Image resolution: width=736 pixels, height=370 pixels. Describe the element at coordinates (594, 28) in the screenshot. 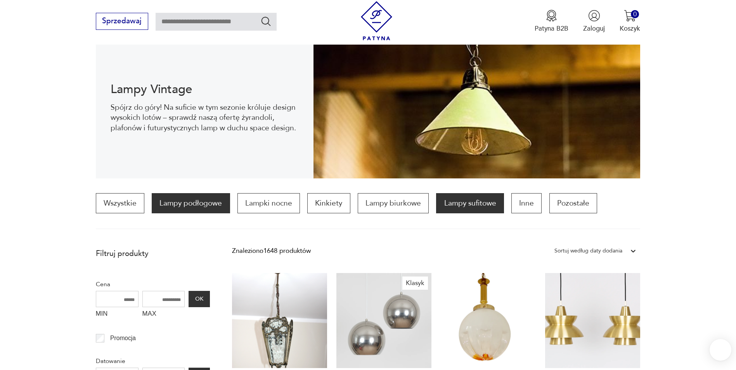

I see `p: Zaloguj` at that location.